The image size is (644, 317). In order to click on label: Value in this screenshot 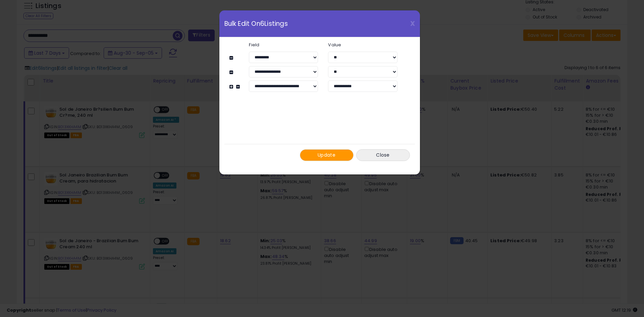, I will do `click(363, 44)`.